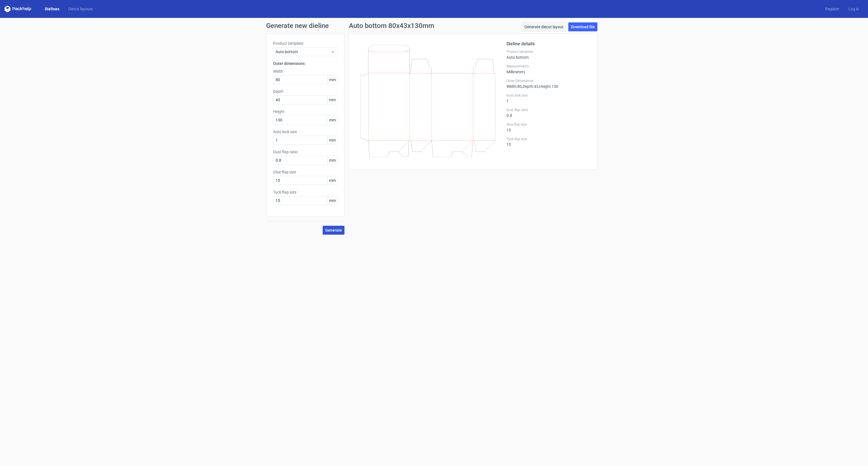  I want to click on label: Depth, so click(306, 92).